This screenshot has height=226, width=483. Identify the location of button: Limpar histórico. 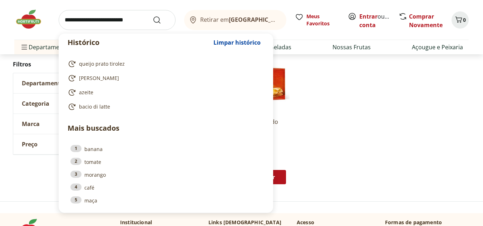
(237, 43).